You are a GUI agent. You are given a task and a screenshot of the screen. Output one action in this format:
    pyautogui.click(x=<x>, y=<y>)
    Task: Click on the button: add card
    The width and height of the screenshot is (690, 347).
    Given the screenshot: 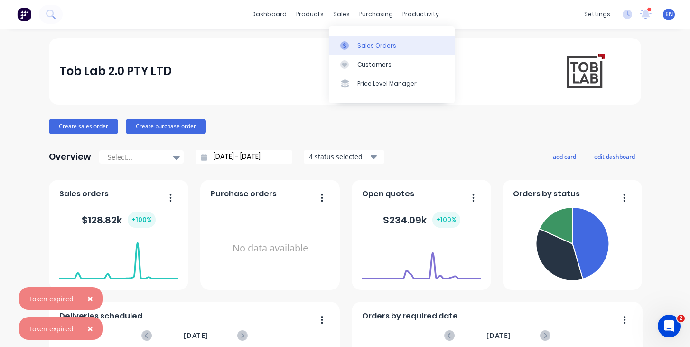 What is the action you would take?
    pyautogui.click(x=565, y=156)
    